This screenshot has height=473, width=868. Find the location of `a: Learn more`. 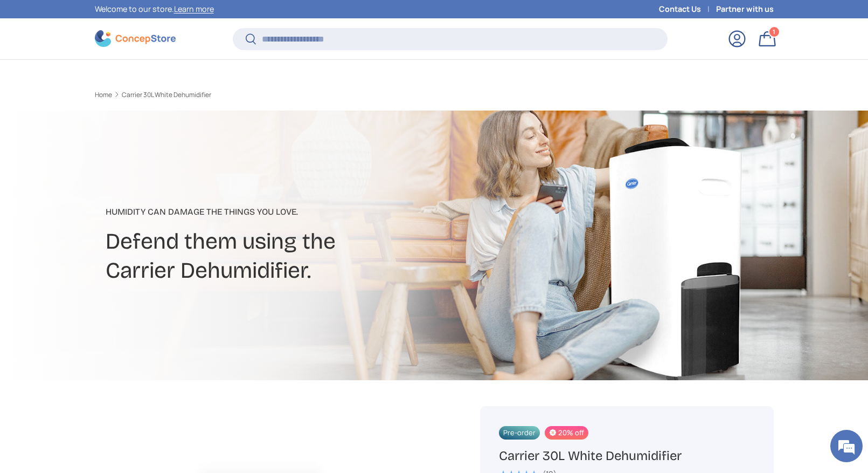

a: Learn more is located at coordinates (194, 8).